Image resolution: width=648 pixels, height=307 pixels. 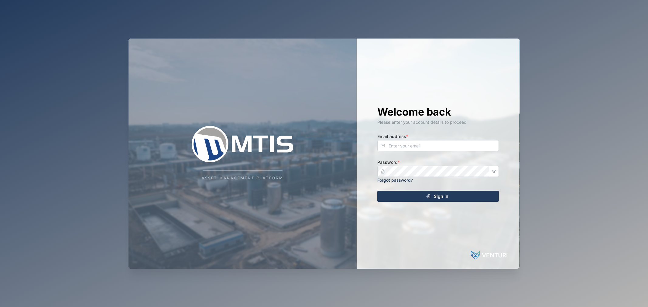 I want to click on div: Please enter your account details to proceed, so click(x=438, y=122).